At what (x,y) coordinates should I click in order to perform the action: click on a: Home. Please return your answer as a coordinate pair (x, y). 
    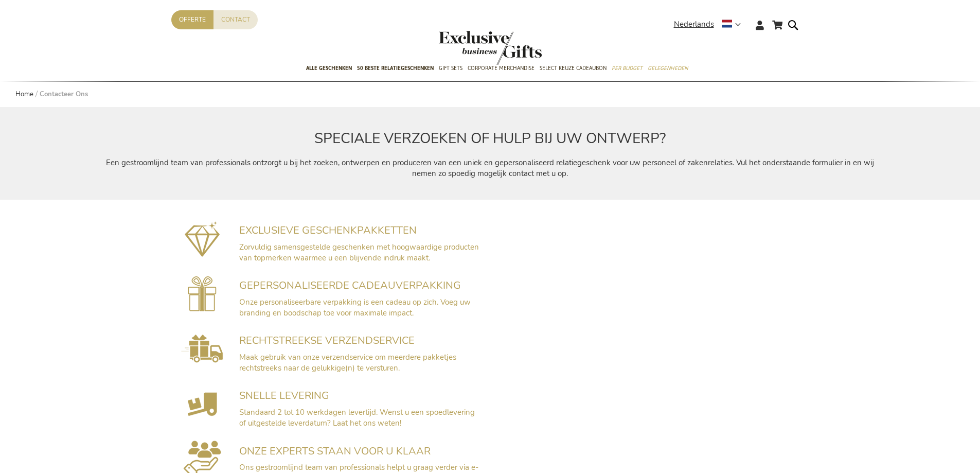
    Looking at the image, I should click on (24, 94).